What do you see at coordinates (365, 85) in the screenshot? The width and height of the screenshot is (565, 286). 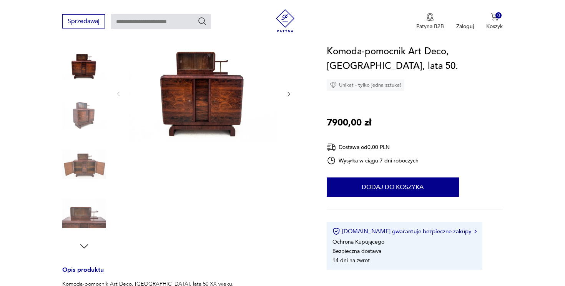 I see `div: Unikat - tylko jedna sztuka!` at bounding box center [365, 85].